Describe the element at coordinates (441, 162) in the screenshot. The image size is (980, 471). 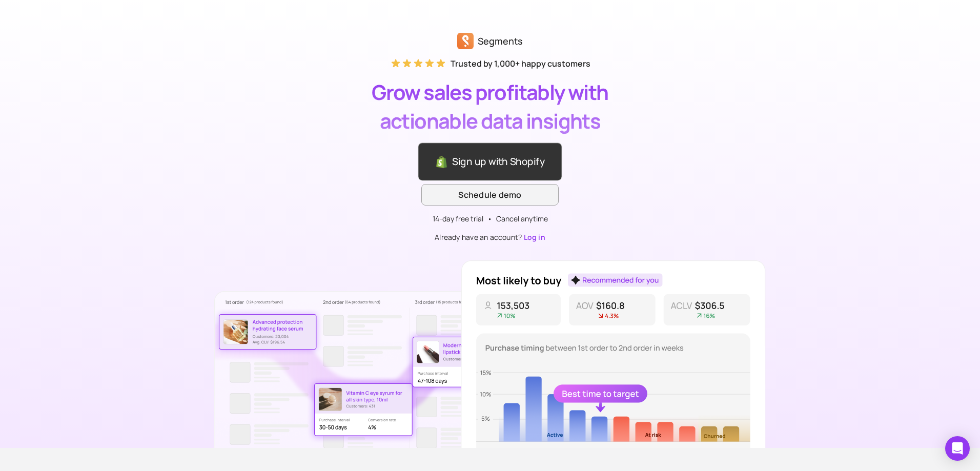
I see `img: Shopify logo` at that location.